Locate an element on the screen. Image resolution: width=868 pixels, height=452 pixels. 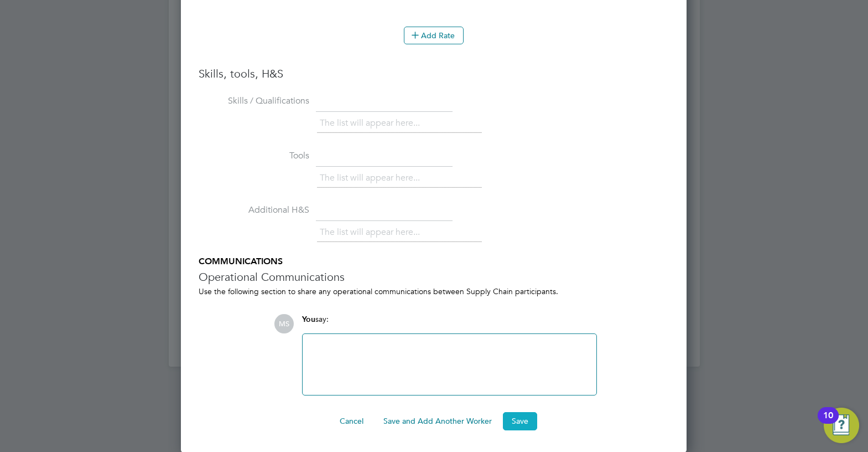
button: Save is located at coordinates (520, 421).